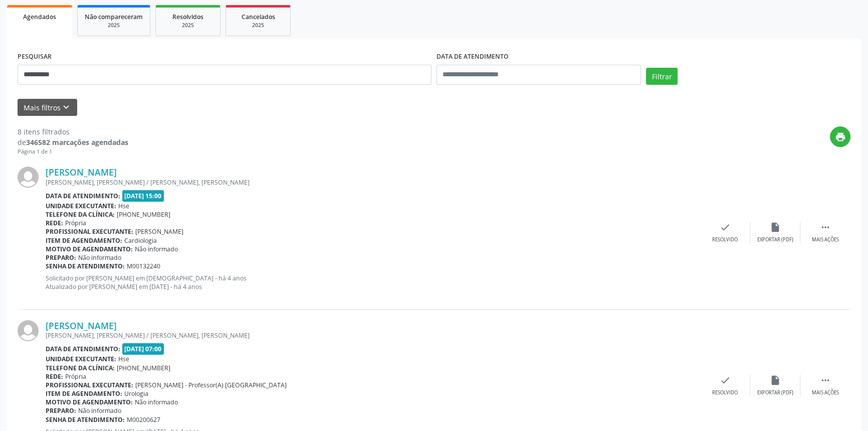 The width and height of the screenshot is (868, 431). Describe the element at coordinates (140, 240) in the screenshot. I see `span: Cardiologia` at that location.